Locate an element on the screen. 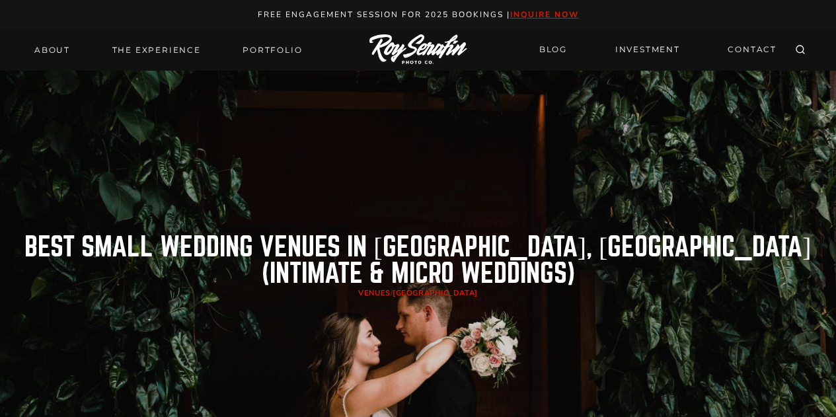 Image resolution: width=836 pixels, height=417 pixels. a: About is located at coordinates (52, 50).